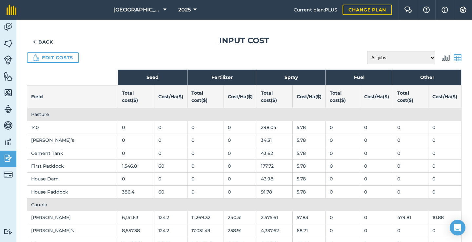  I want to click on td: 298.04, so click(275, 127).